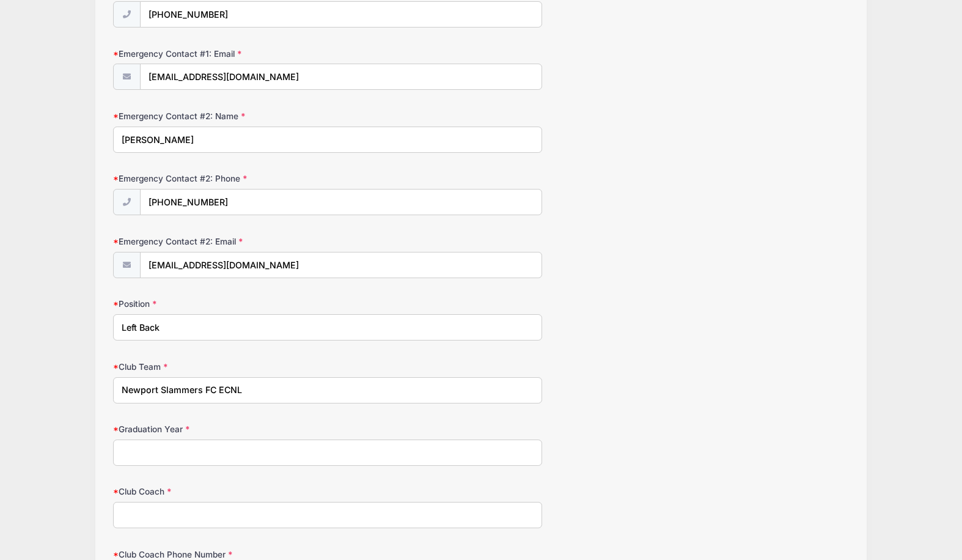 The width and height of the screenshot is (962, 560). Describe the element at coordinates (235, 242) in the screenshot. I see `label: Emergency Contact #2: Email` at that location.